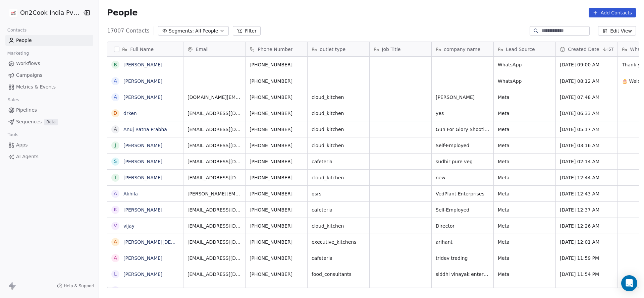  Describe the element at coordinates (339, 194) in the screenshot. I see `span: qsrs` at that location.